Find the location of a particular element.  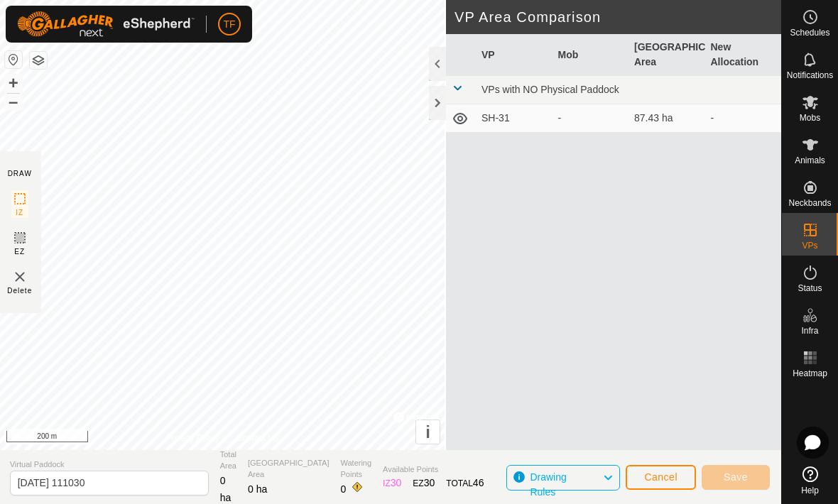

span: Watering Points is located at coordinates (357, 469).